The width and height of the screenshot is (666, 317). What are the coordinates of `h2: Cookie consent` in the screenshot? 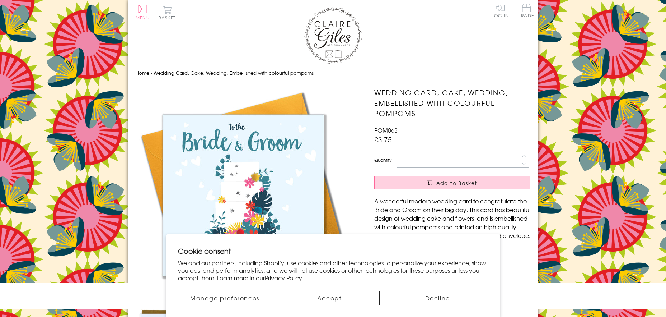 It's located at (333, 251).